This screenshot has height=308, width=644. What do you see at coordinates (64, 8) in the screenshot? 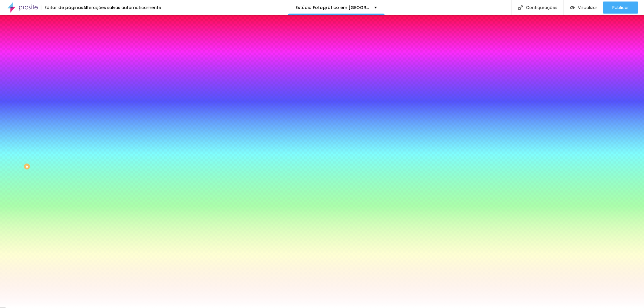
I see `font: Editor de páginas` at bounding box center [64, 8].